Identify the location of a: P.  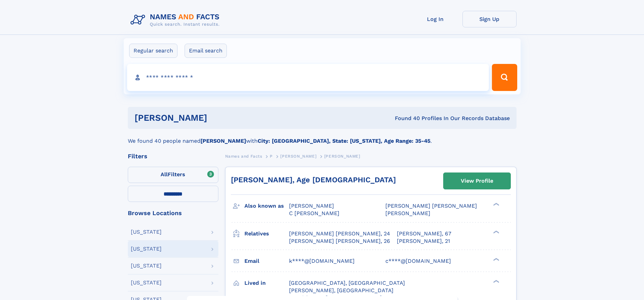
(271, 156).